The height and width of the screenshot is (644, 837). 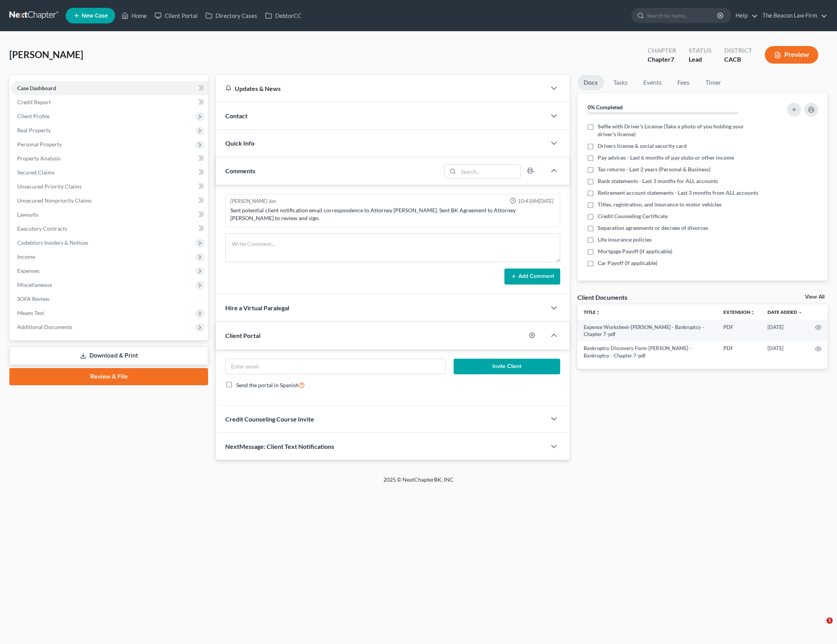 I want to click on span: Means Test, so click(x=30, y=313).